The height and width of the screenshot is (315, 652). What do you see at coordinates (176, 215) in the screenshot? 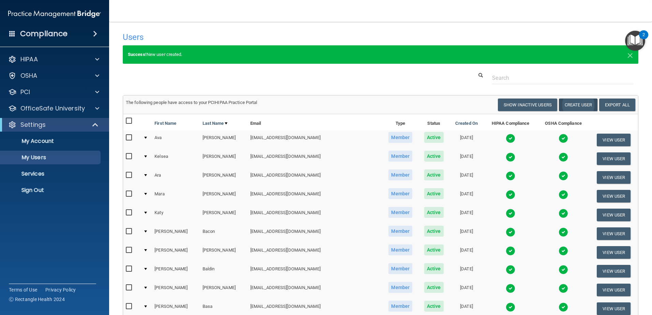
I see `td: Katy` at bounding box center [176, 215].